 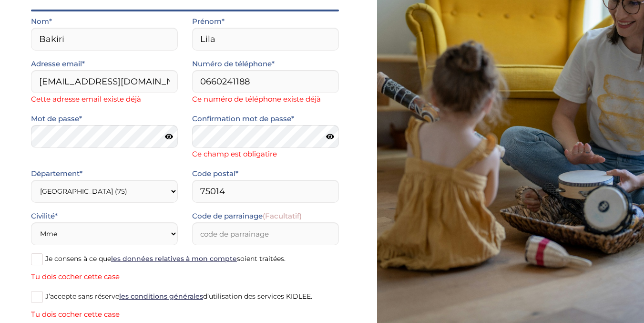 What do you see at coordinates (266, 154) in the screenshot?
I see `span: Ce champ est obligatire` at bounding box center [266, 154].